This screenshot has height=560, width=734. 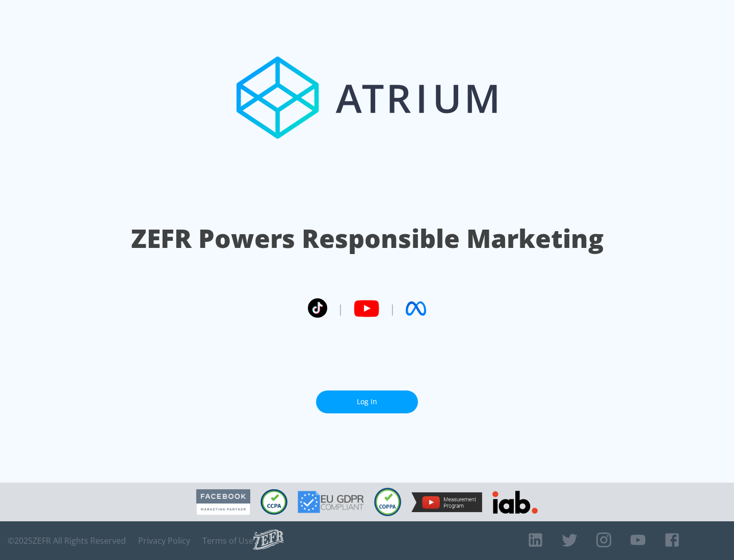 I want to click on img: YouTube Measurement Program, so click(x=447, y=502).